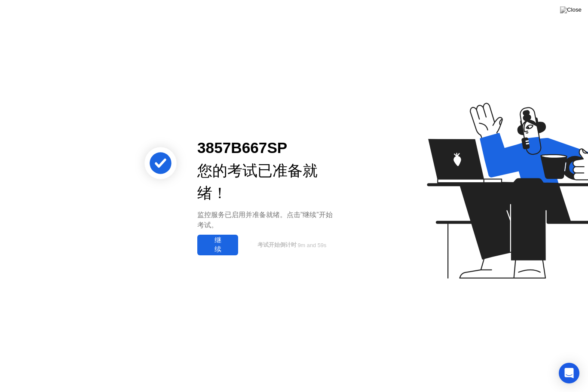 The image size is (588, 392). What do you see at coordinates (268, 182) in the screenshot?
I see `div: 您的考试已准备就绪！` at bounding box center [268, 182].